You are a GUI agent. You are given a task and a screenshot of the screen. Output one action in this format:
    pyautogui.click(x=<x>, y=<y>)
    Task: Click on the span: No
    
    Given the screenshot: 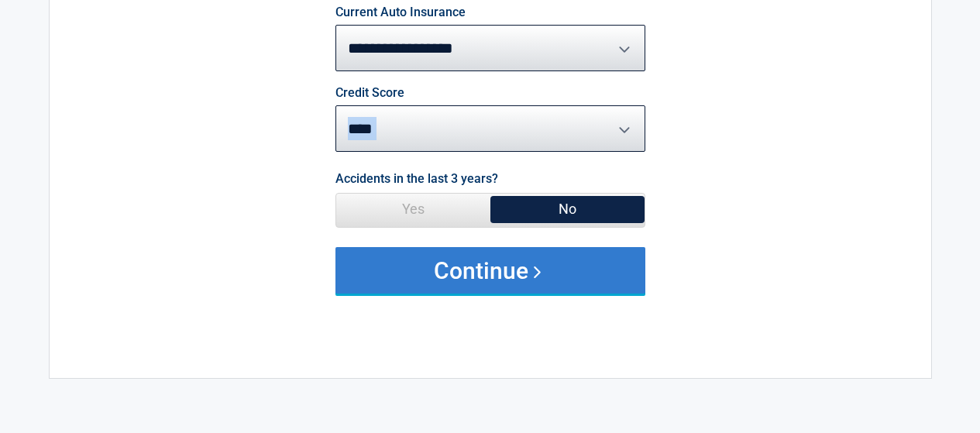 What is the action you would take?
    pyautogui.click(x=568, y=210)
    